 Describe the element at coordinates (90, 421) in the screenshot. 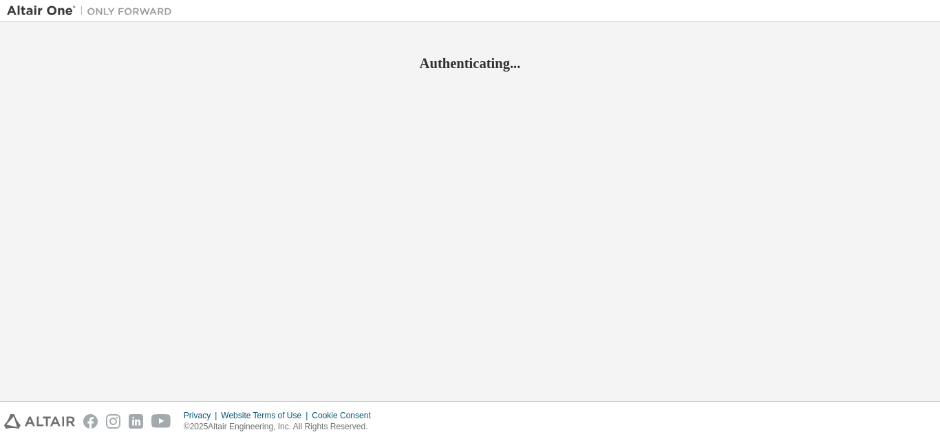

I see `img: facebook.svg` at that location.